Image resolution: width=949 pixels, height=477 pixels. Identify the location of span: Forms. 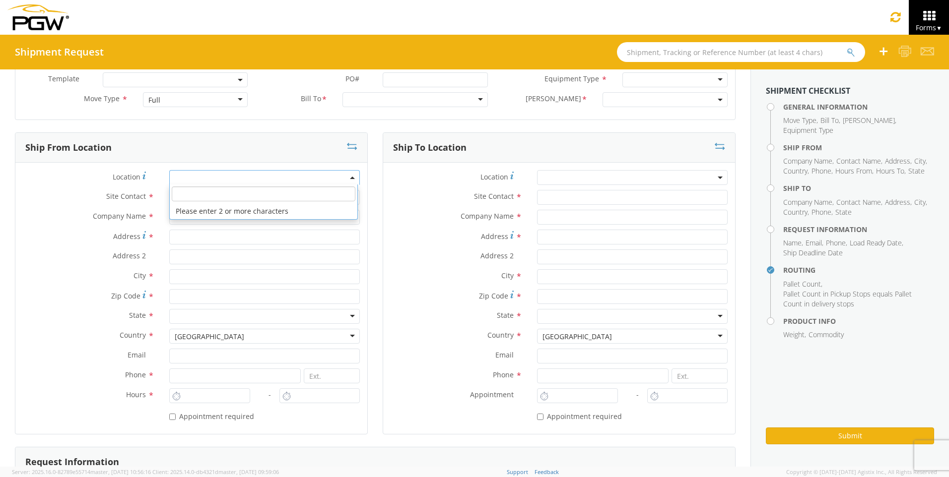
(928, 27).